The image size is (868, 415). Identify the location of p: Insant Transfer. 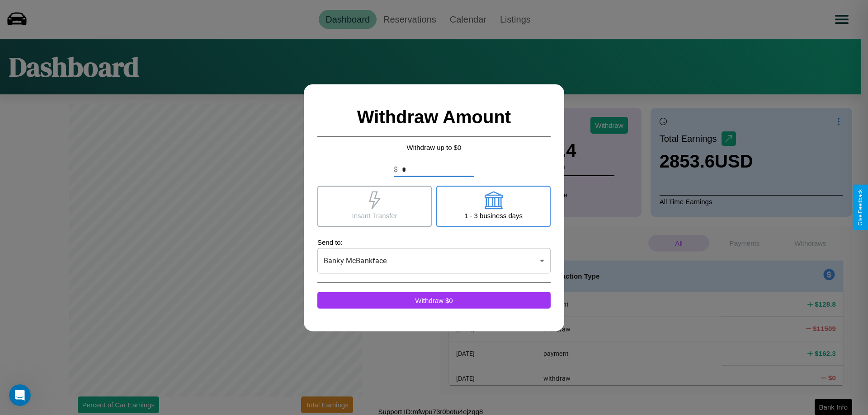
(374, 215).